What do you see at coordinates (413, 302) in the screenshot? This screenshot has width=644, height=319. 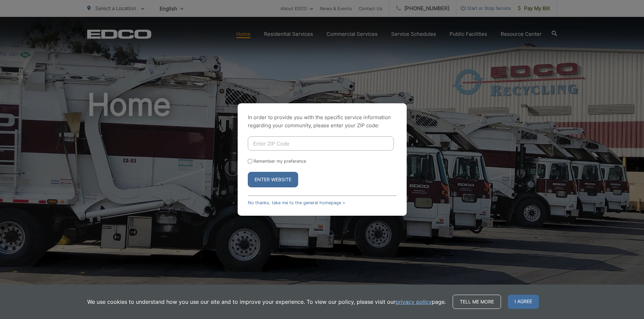 I see `a: privacy policy` at bounding box center [413, 302].